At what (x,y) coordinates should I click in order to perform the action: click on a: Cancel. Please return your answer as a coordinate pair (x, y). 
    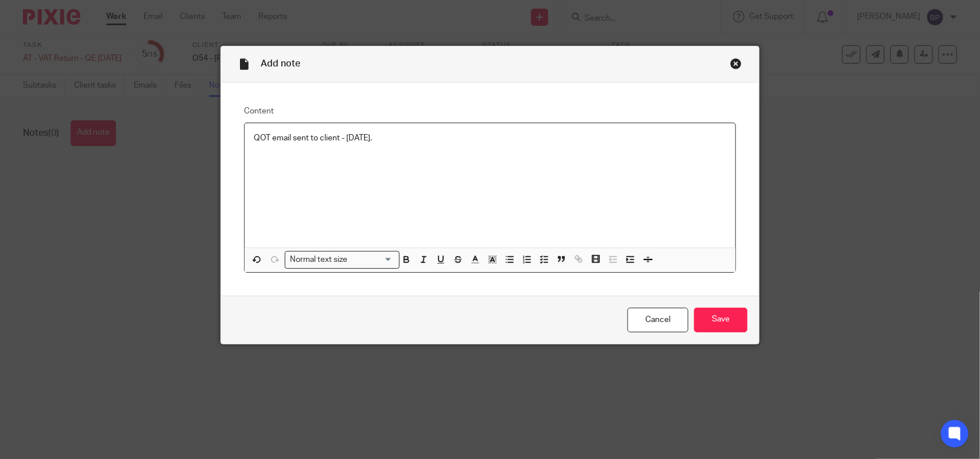
    Looking at the image, I should click on (657, 320).